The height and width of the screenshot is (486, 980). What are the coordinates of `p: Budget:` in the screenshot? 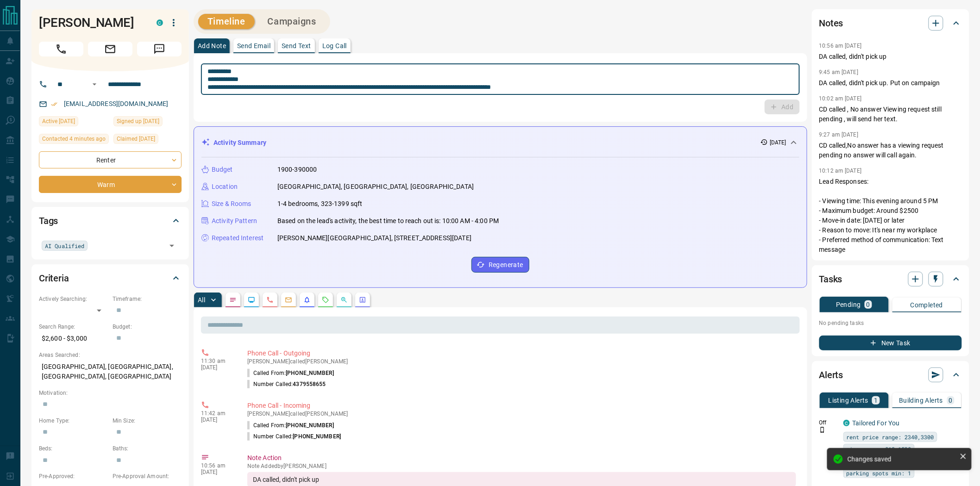 It's located at (147, 327).